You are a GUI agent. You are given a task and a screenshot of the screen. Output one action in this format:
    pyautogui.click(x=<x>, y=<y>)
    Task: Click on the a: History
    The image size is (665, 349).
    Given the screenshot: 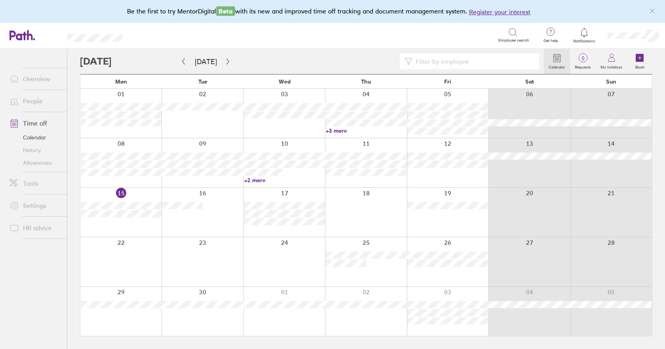 What is the action you would take?
    pyautogui.click(x=35, y=150)
    